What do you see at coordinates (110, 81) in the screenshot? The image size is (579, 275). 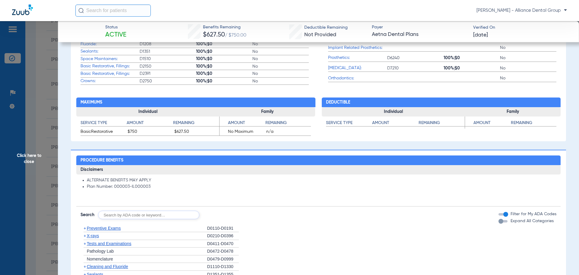 I see `span: Crowns:` at bounding box center [110, 81].